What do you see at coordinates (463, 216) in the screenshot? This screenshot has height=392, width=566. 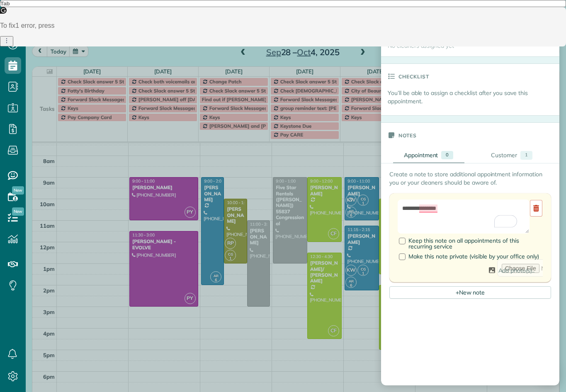 I see `textarea: To enrich screen reader interactions, please activate Accessibility in Grammarly extension settings` at bounding box center [463, 216].